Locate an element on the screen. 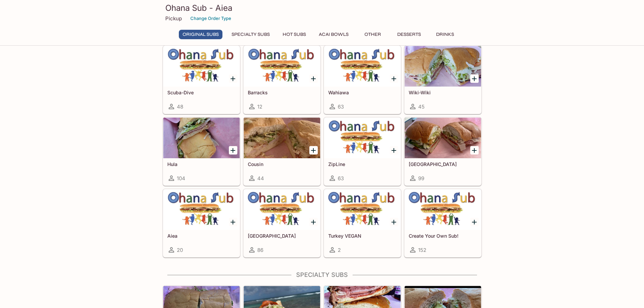  h4: Specialty Subs is located at coordinates (322, 275).